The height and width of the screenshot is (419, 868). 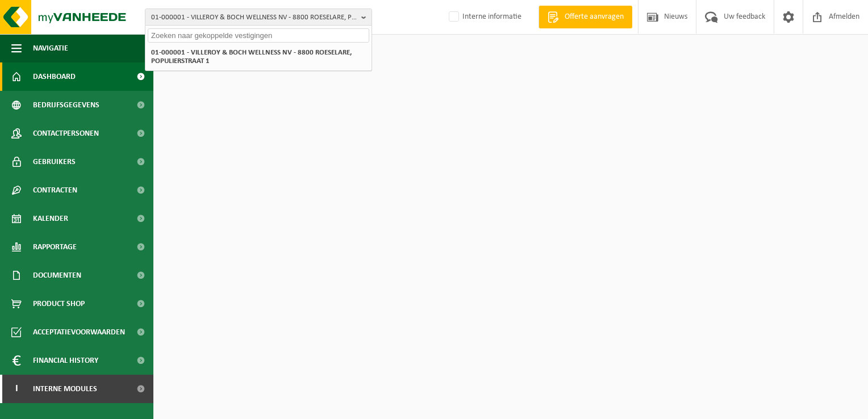 I want to click on span: Interne modules, so click(x=65, y=388).